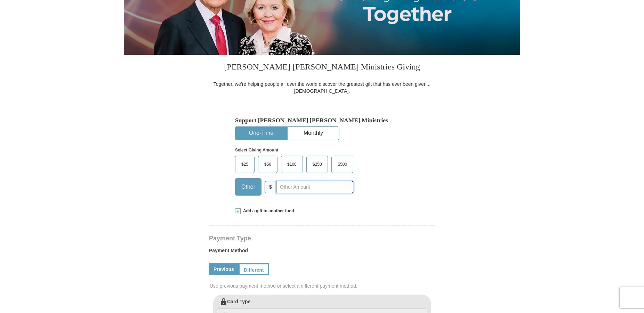 The height and width of the screenshot is (313, 644). What do you see at coordinates (314, 187) in the screenshot?
I see `input: Other Amount` at bounding box center [314, 187].